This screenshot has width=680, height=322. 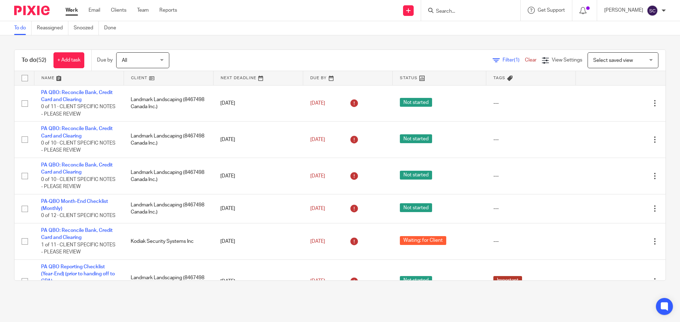 I want to click on p: Due by, so click(x=105, y=60).